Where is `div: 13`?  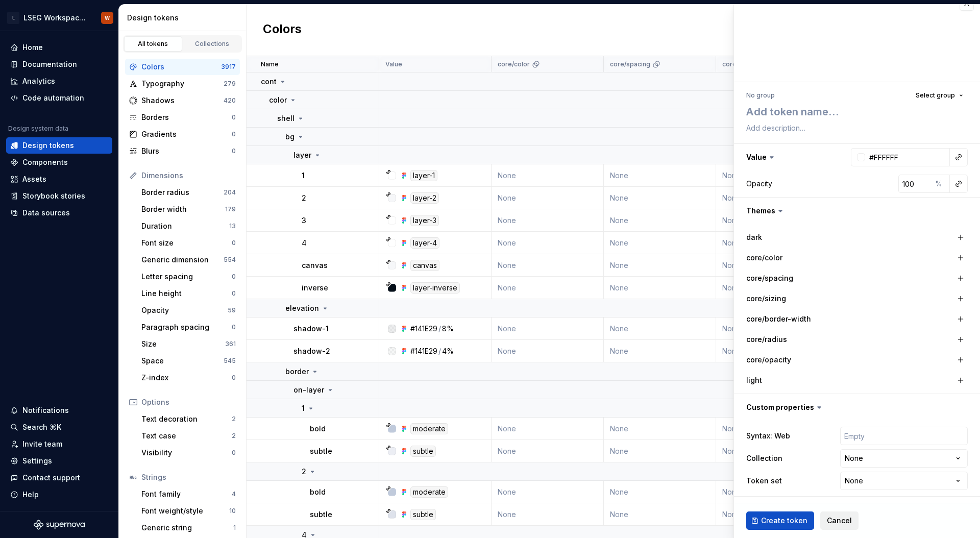
div: 13 is located at coordinates (232, 226).